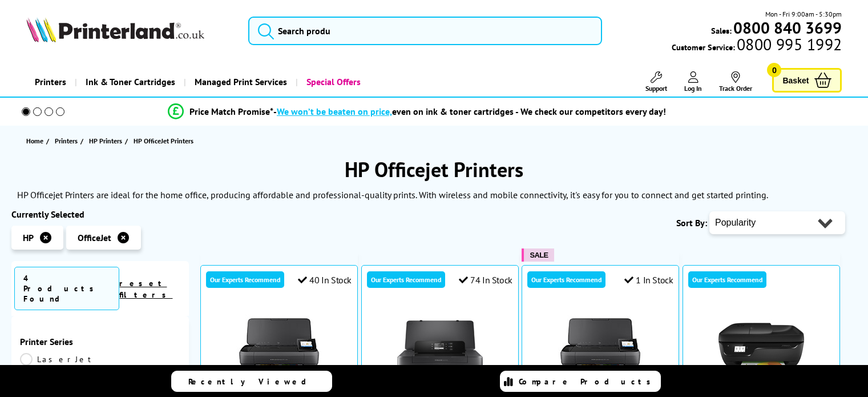 The image size is (868, 397). Describe the element at coordinates (693, 81) in the screenshot. I see `a: Log In` at that location.